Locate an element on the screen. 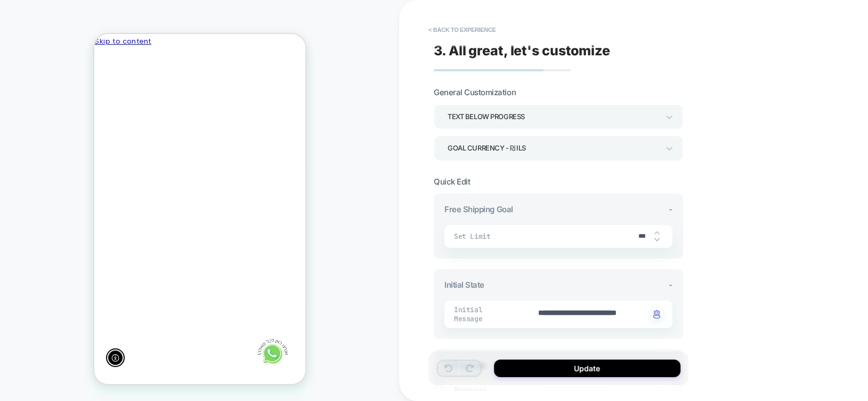 The height and width of the screenshot is (401, 868). span: 3. All great, let's customize is located at coordinates (522, 51).